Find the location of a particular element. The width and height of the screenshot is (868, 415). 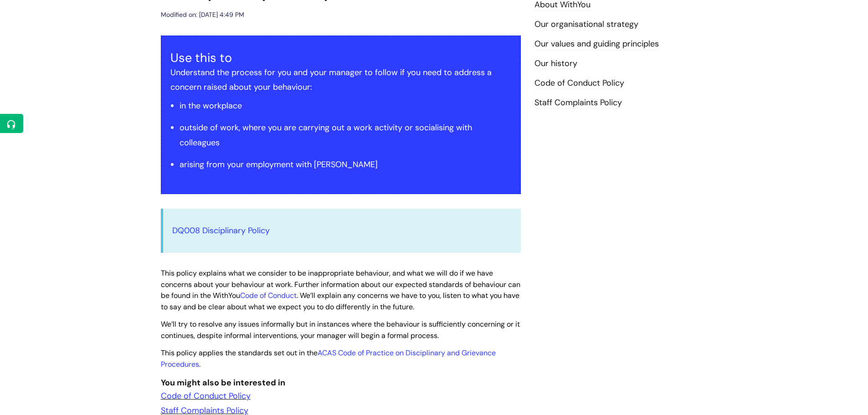

a: Our values and guiding principles is located at coordinates (596, 44).